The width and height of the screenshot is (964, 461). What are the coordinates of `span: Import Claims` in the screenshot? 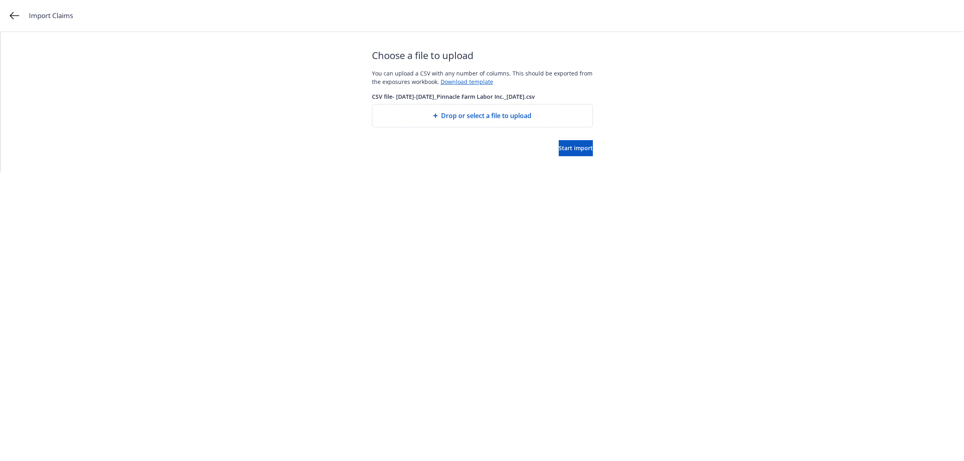 It's located at (51, 16).